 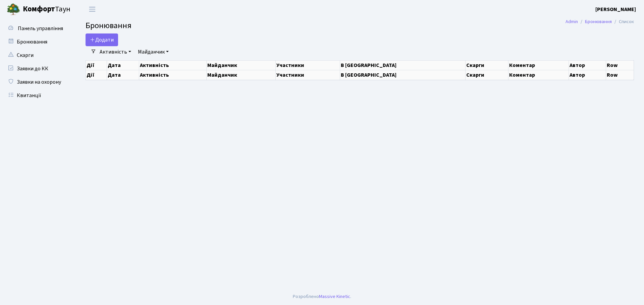 I want to click on a: Заявки до КК, so click(x=37, y=68).